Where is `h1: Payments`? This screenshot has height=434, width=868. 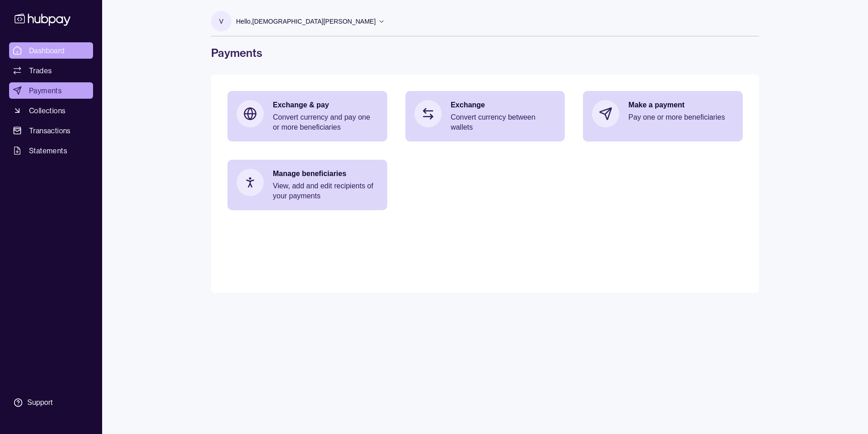
h1: Payments is located at coordinates (485, 53).